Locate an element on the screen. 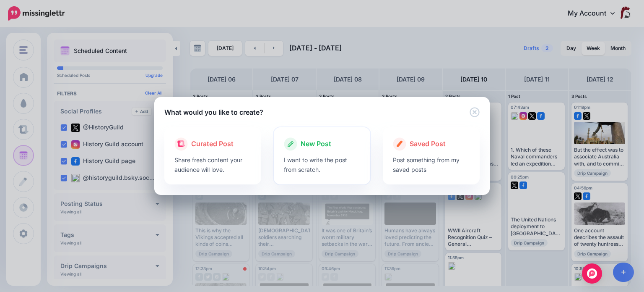 The height and width of the screenshot is (292, 644). button: Close is located at coordinates (475, 112).